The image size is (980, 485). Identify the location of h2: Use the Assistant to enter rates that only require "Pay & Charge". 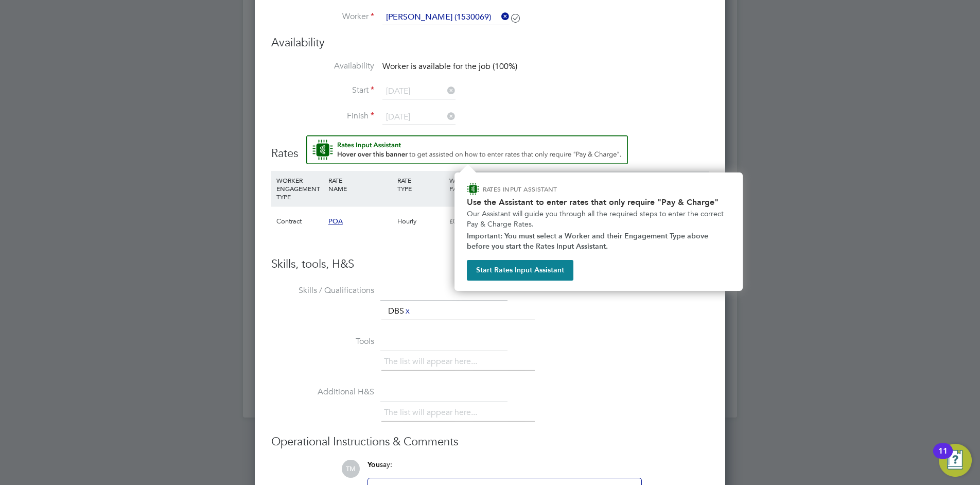
(599, 201).